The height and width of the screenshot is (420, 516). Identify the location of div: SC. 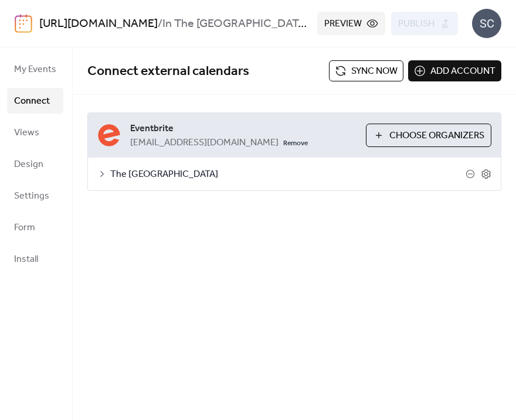
(487, 24).